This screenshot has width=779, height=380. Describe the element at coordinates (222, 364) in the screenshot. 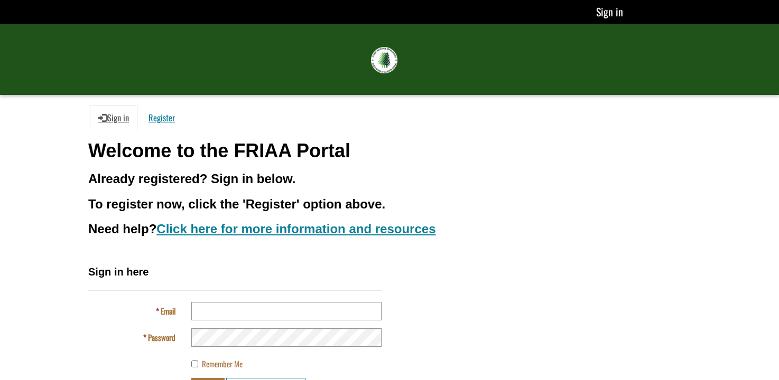

I see `span: Remember Me` at that location.